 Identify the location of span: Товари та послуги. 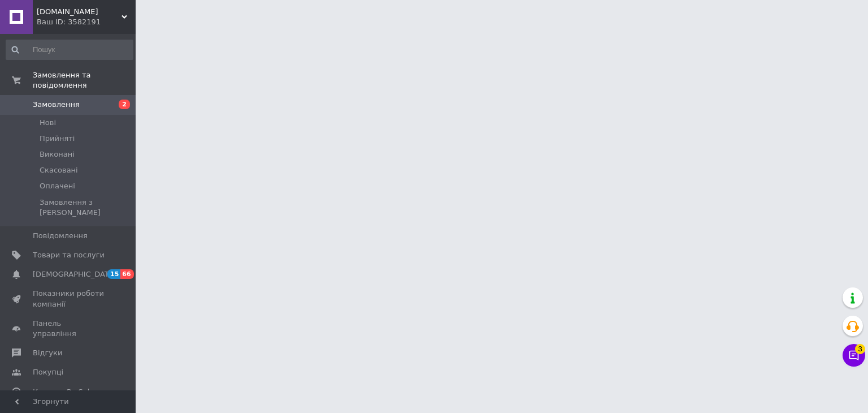
(68, 255).